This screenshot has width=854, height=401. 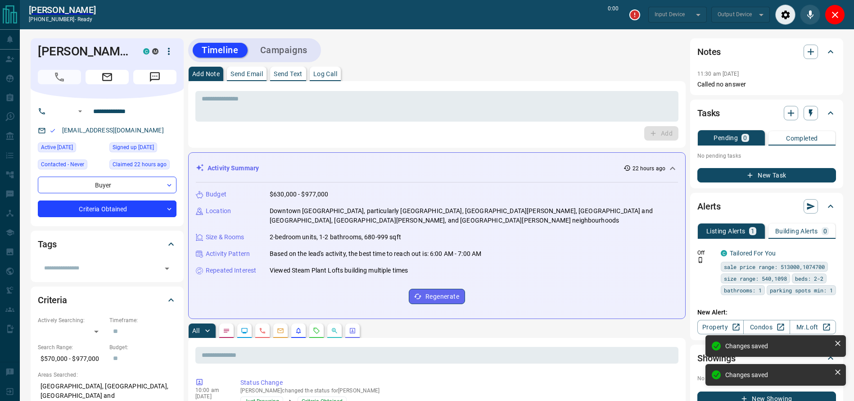 I want to click on p: Activity Summary, so click(x=233, y=168).